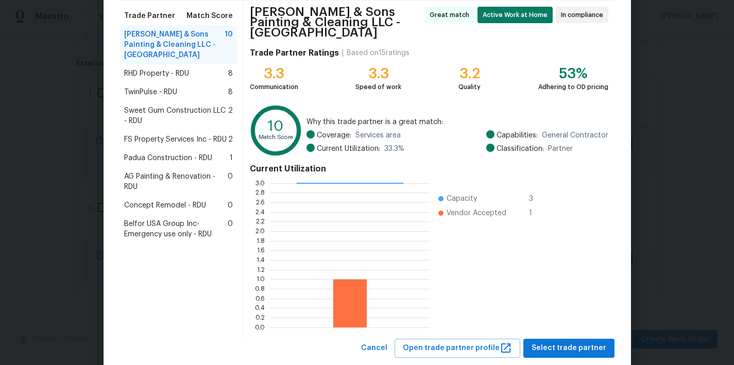  What do you see at coordinates (176, 116) in the screenshot?
I see `span: Sweet Gum Construction LLC - RDU` at bounding box center [176, 116].